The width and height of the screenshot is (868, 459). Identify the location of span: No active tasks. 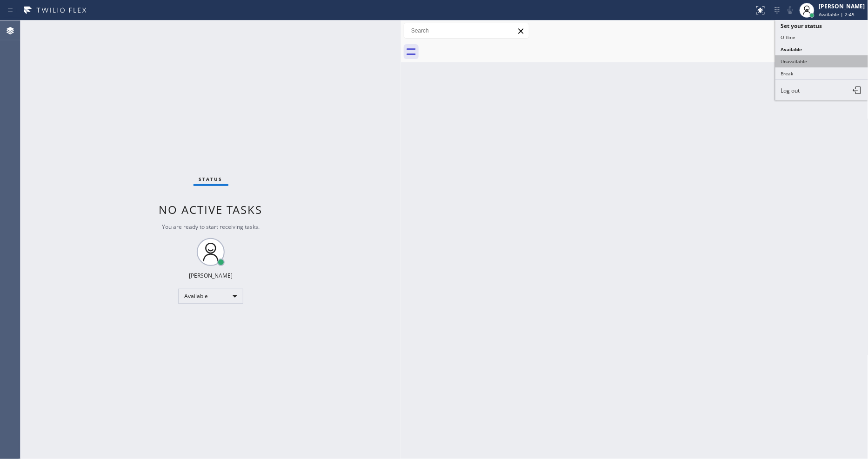
(211, 209).